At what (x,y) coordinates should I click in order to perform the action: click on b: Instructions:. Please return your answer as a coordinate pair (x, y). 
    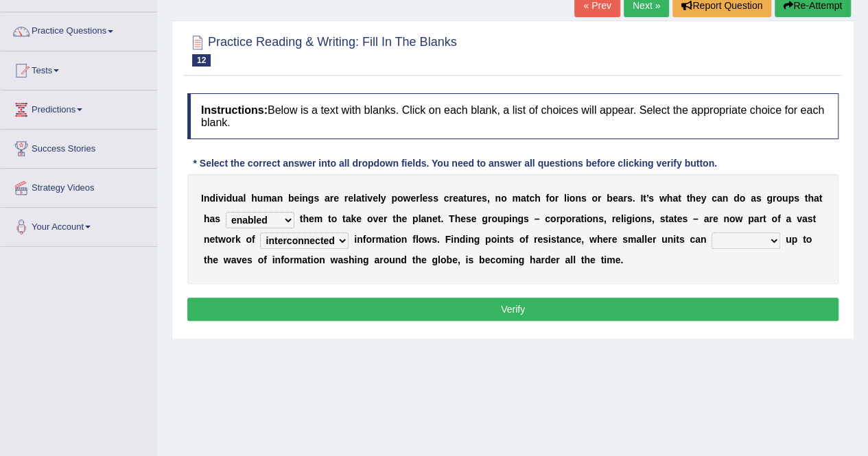
    Looking at the image, I should click on (234, 110).